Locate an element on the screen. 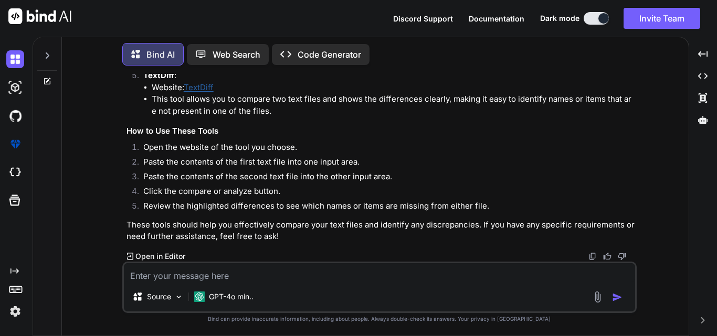 The height and width of the screenshot is (336, 717). a: TextDiff is located at coordinates (198, 87).